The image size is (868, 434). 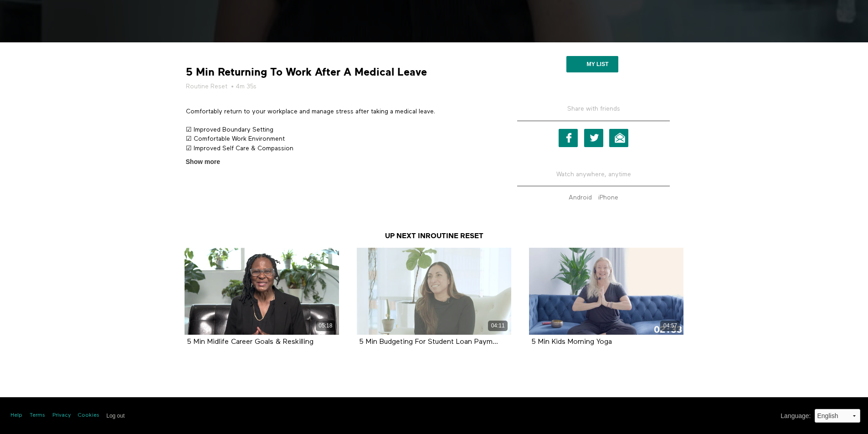 What do you see at coordinates (568, 138) in the screenshot?
I see `a: Facebook` at bounding box center [568, 138].